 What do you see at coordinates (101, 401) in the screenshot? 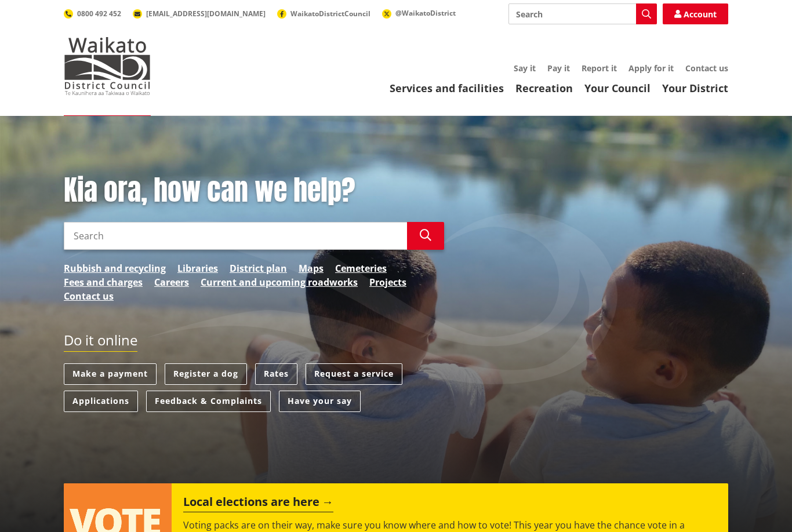
I see `a: Applications` at bounding box center [101, 401].